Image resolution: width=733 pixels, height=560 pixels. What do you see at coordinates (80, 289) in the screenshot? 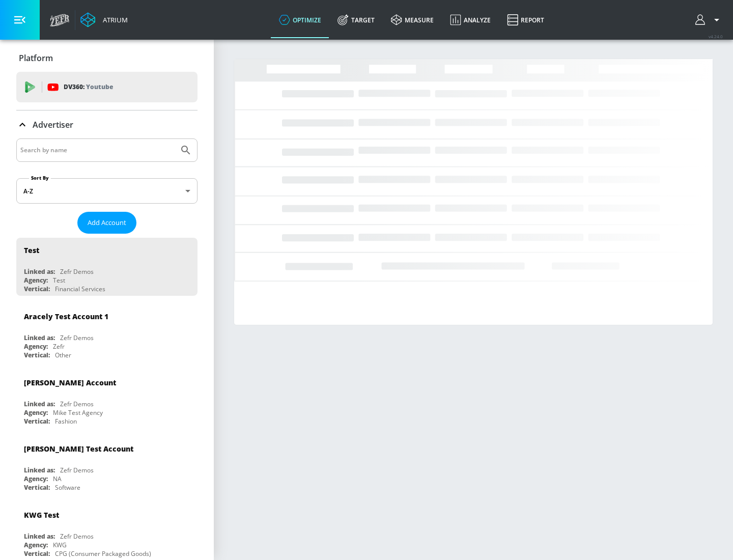
I see `div: Financial Services` at bounding box center [80, 289].